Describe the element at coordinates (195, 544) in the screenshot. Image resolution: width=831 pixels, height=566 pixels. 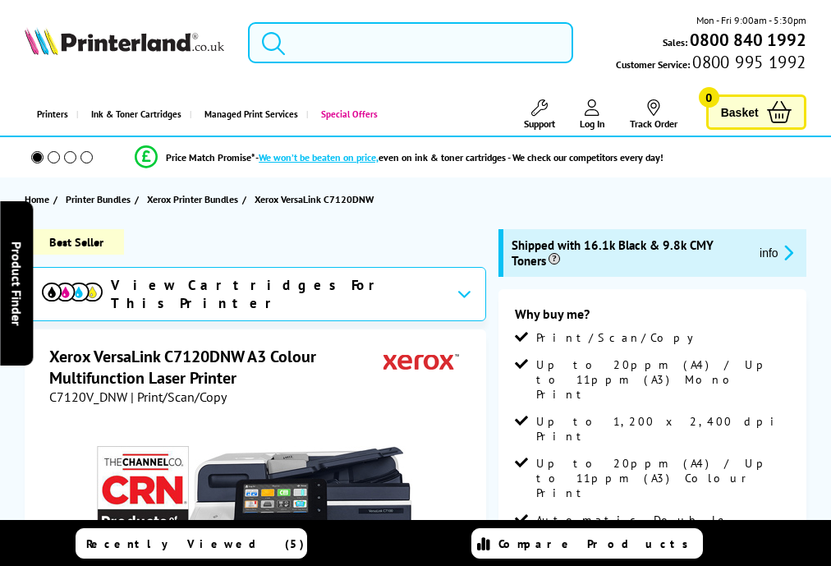
I see `span: Recently Viewed (5)` at that location.